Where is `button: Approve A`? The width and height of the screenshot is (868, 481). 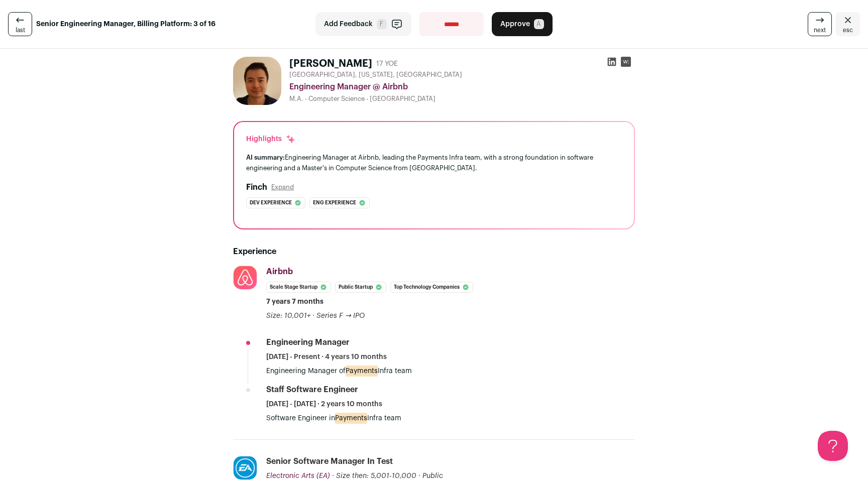
button: Approve A is located at coordinates (522, 24).